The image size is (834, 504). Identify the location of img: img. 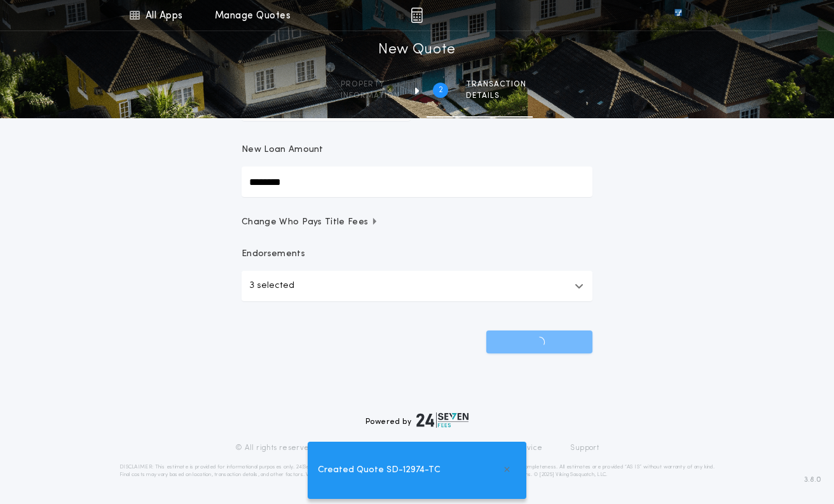
(416, 15).